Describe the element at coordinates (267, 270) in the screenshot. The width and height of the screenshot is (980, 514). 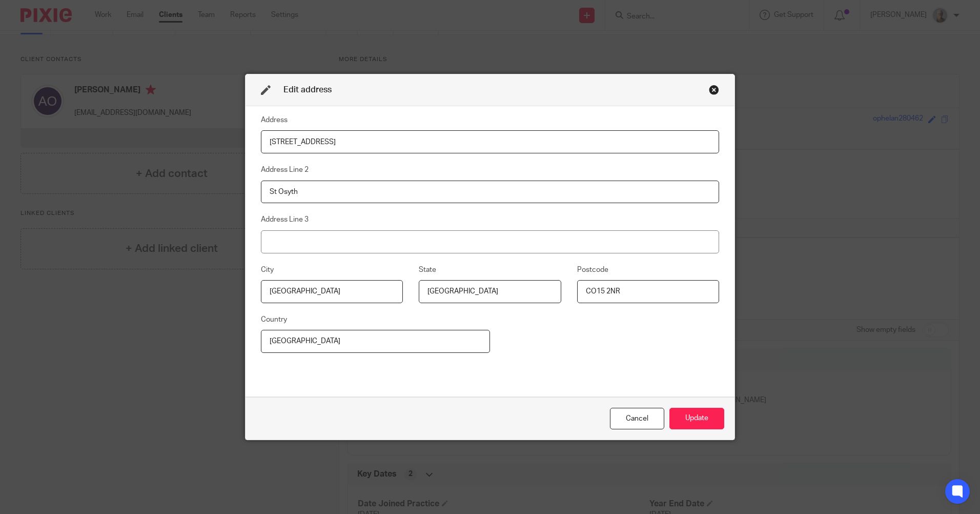
I see `label: City` at that location.